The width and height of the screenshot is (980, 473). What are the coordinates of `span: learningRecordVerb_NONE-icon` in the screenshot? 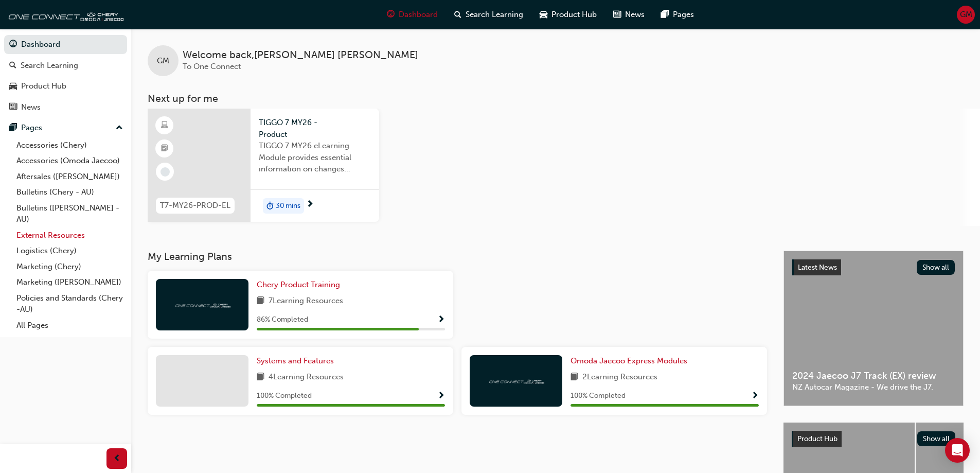 It's located at (166, 172).